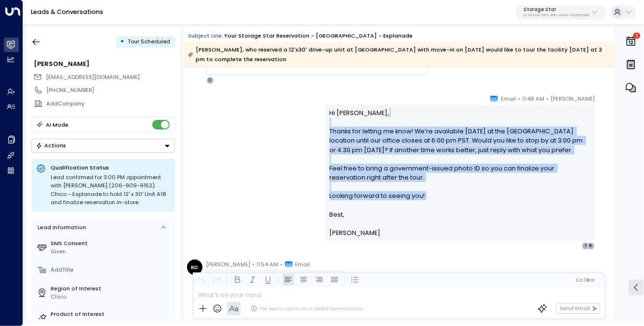 This screenshot has height=326, width=644. I want to click on span: Cc Bcc, so click(585, 280).